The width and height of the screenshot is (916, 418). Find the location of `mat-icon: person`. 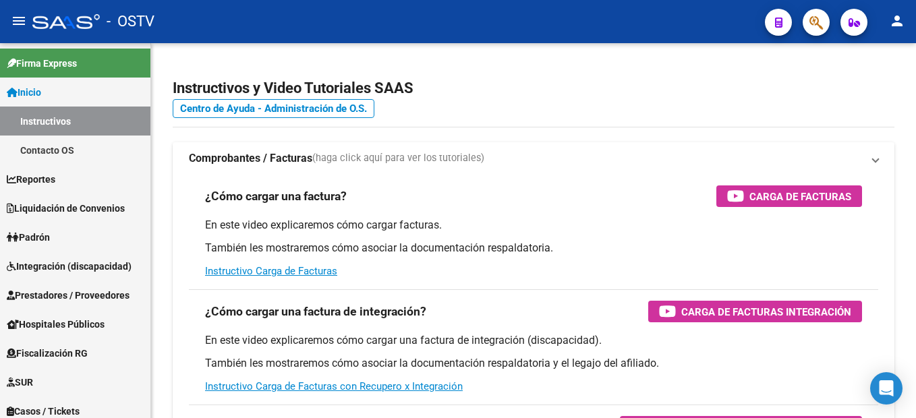

mat-icon: person is located at coordinates (897, 21).